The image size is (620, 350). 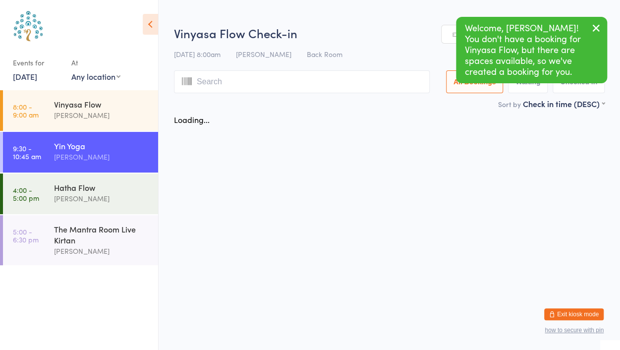 I want to click on img: Australian School of Meditation & Yoga, so click(x=28, y=26).